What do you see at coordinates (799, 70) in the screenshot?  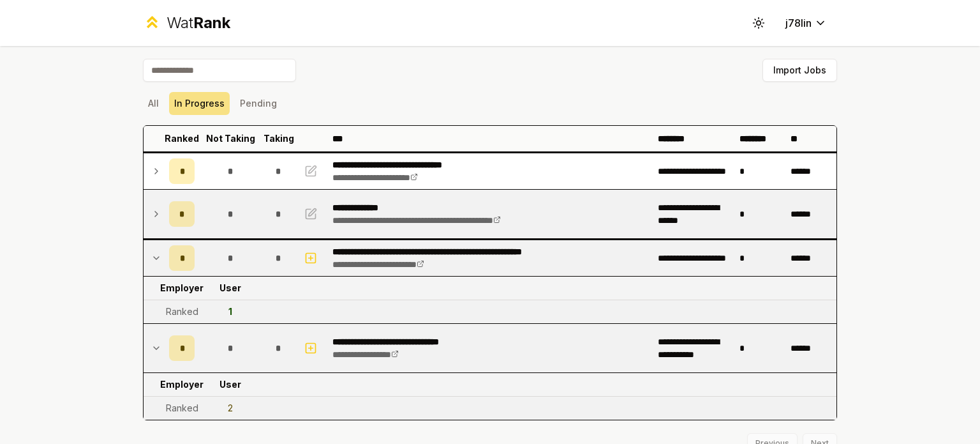 I see `button: Import Jobs` at bounding box center [799, 70].